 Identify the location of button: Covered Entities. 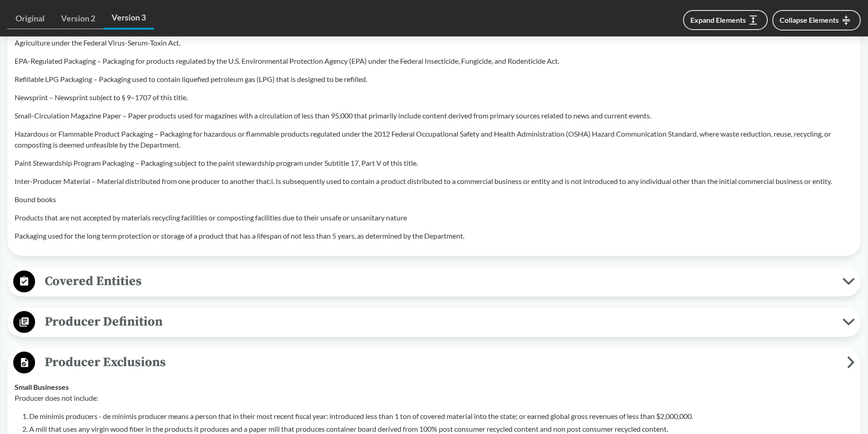
(434, 282).